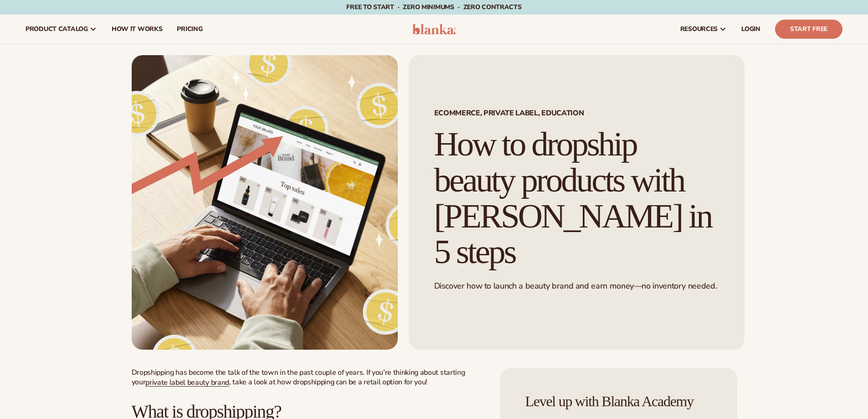  What do you see at coordinates (190, 29) in the screenshot?
I see `span: pricing` at bounding box center [190, 29].